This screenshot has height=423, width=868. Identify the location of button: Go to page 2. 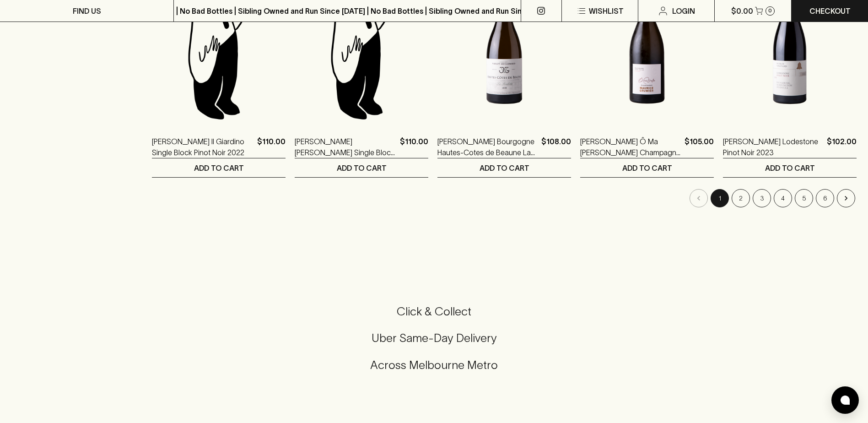
(741, 198).